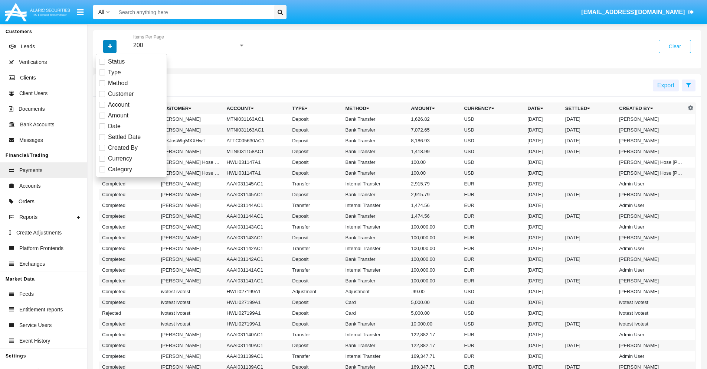 The width and height of the screenshot is (707, 369). What do you see at coordinates (315, 205) in the screenshot?
I see `td: Transfer` at bounding box center [315, 205].